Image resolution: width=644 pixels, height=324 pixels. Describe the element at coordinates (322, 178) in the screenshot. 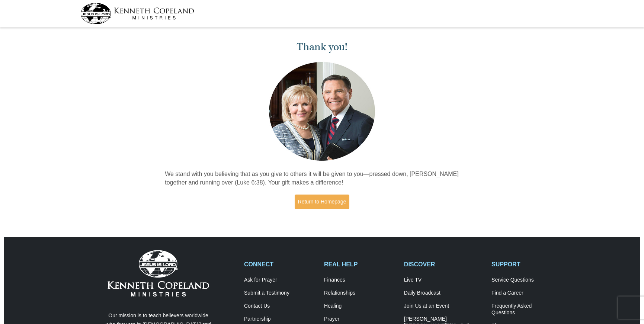

I see `p: We stand with you believing that as you give to others it will be given to you—pressed down, [PER...` at that location.